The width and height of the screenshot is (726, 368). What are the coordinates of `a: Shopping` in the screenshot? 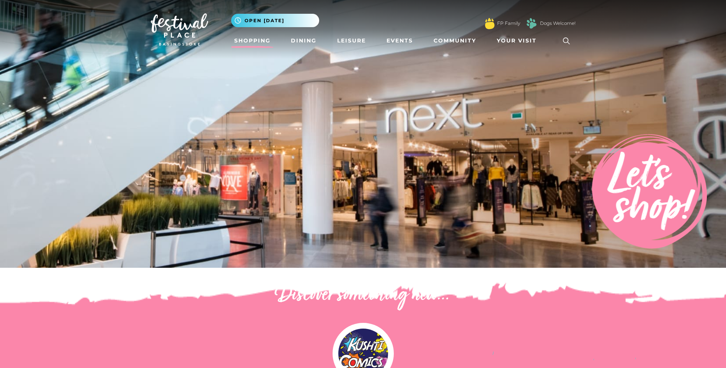 It's located at (252, 41).